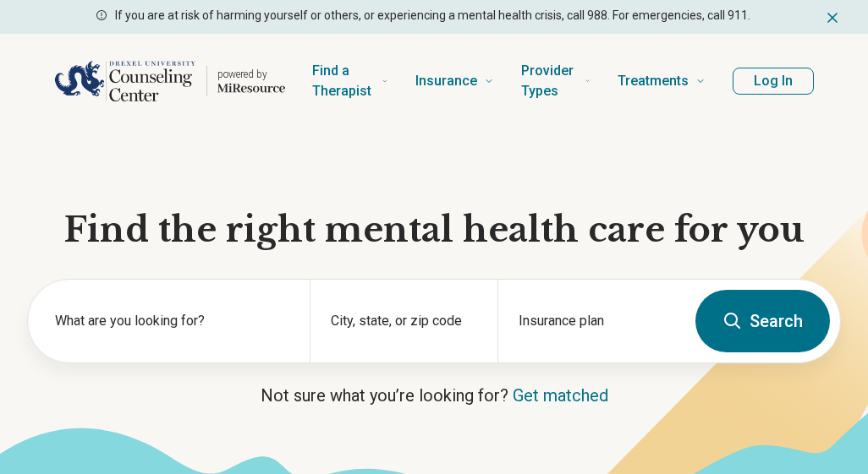 This screenshot has width=868, height=474. Describe the element at coordinates (434, 230) in the screenshot. I see `h1: Find the right mental health care for you` at that location.